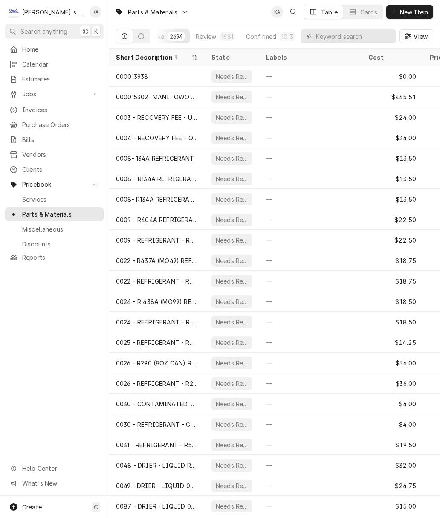 The height and width of the screenshot is (518, 440). Describe the element at coordinates (157, 343) in the screenshot. I see `div: 0025 - REFRIGERANT - R448A (N40)` at that location.